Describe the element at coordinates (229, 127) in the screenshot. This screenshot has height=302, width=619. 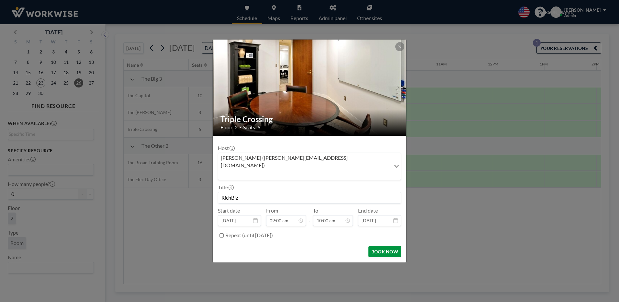
I see `span: Floor: 2` at that location.